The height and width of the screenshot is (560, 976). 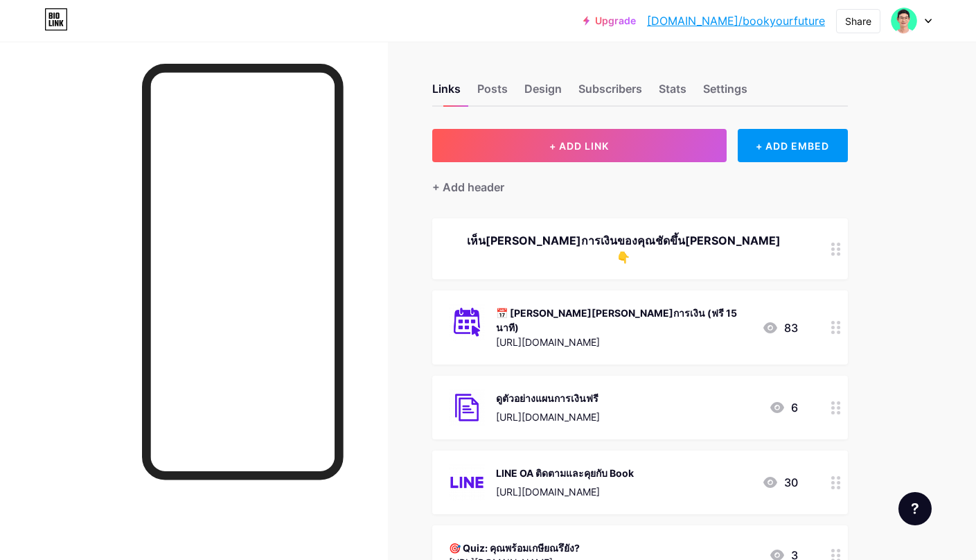 I want to click on button: + ADD LINK, so click(x=579, y=145).